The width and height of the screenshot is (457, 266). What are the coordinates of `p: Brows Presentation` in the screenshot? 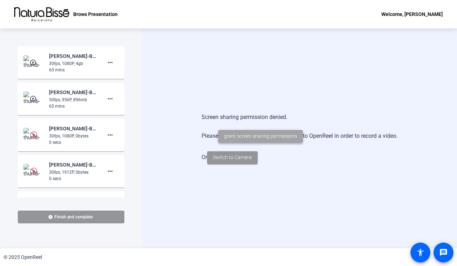 It's located at (95, 14).